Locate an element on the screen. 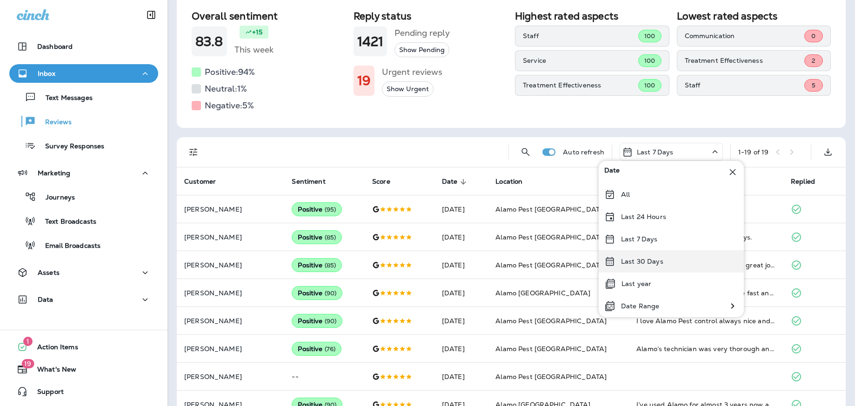 The image size is (855, 406). span: ( 76 ) is located at coordinates (330, 349).